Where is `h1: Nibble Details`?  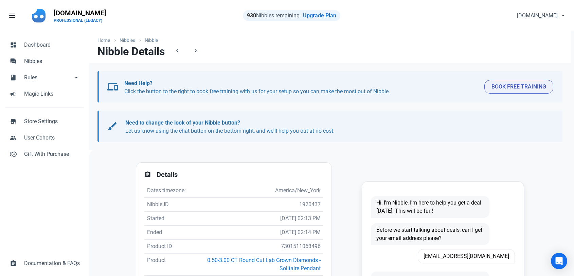 h1: Nibble Details is located at coordinates (131, 51).